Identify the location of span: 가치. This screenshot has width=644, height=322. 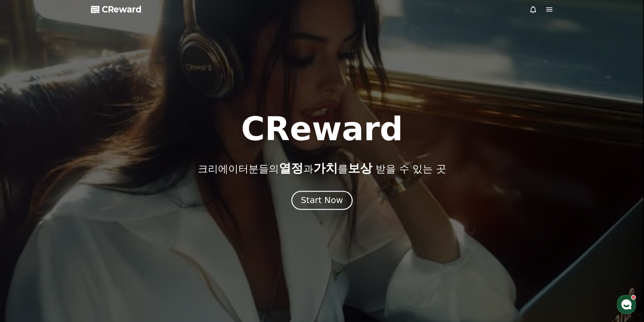
(325, 168).